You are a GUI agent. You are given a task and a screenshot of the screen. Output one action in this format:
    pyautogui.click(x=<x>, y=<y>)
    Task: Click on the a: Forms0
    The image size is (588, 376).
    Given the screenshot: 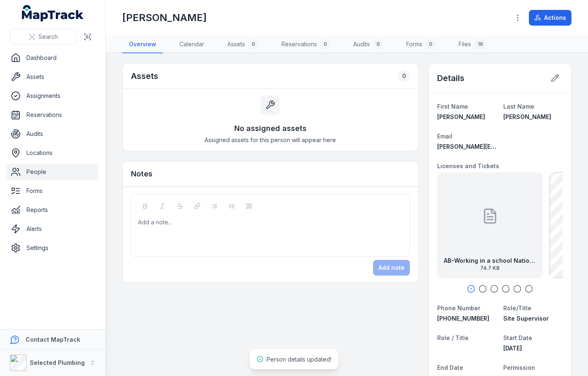 What is the action you would take?
    pyautogui.click(x=421, y=45)
    